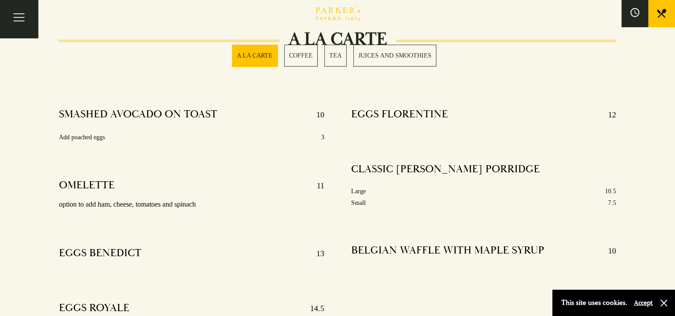 This screenshot has width=675, height=316. I want to click on p: 3, so click(322, 137).